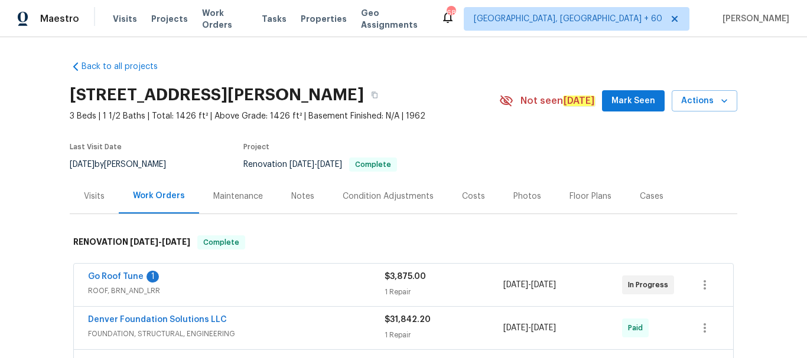  I want to click on div: Maintenance, so click(238, 197).